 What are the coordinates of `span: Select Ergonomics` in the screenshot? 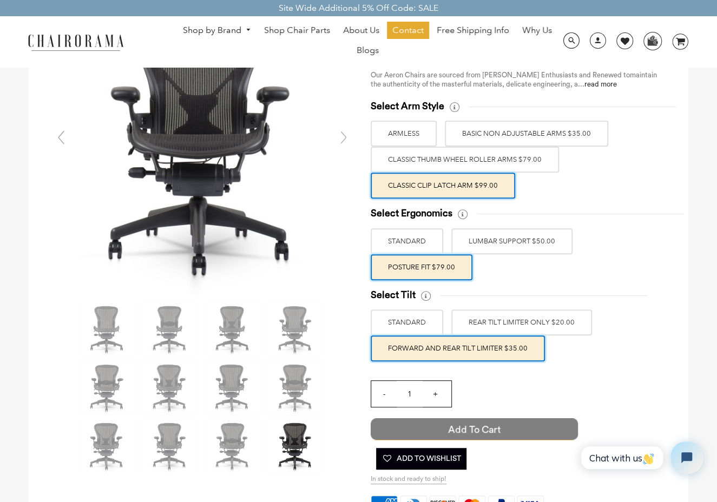 It's located at (411, 213).